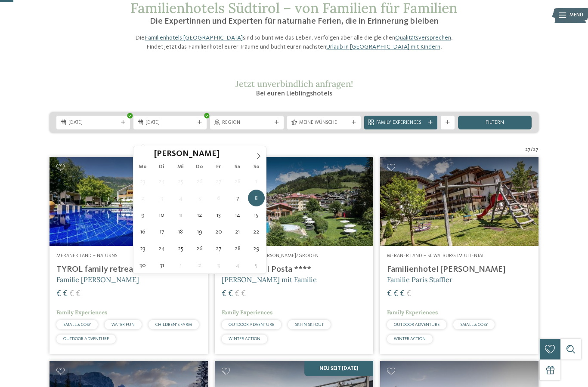 The width and height of the screenshot is (588, 387). I want to click on span: Fr, so click(219, 167).